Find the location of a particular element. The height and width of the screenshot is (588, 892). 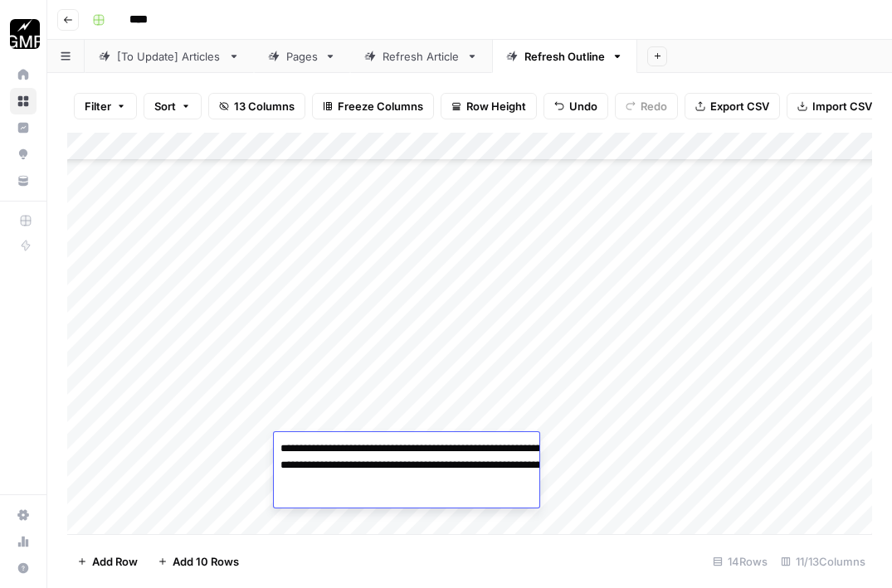

img: Growth Marketing Pro Logo is located at coordinates (25, 34).